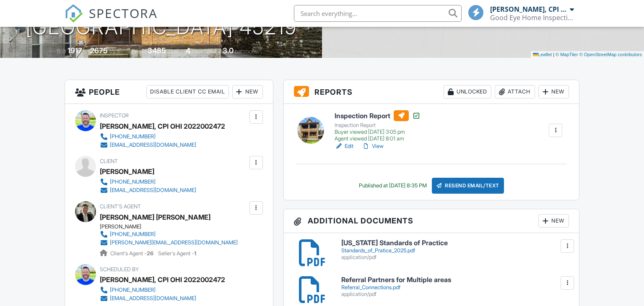 The height and width of the screenshot is (306, 644). I want to click on h3: Reports, so click(431, 92).